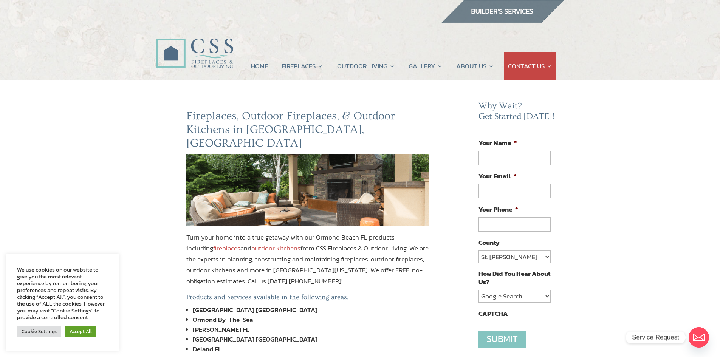 Image resolution: width=720 pixels, height=357 pixels. What do you see at coordinates (311, 349) in the screenshot?
I see `li: Deland FL` at bounding box center [311, 349].